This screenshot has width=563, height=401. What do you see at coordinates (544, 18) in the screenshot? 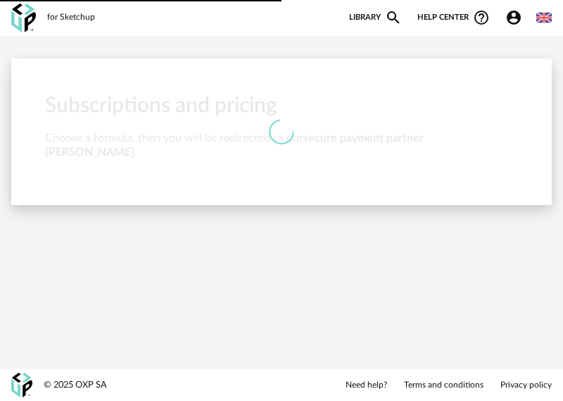
I see `img: us` at bounding box center [544, 18].